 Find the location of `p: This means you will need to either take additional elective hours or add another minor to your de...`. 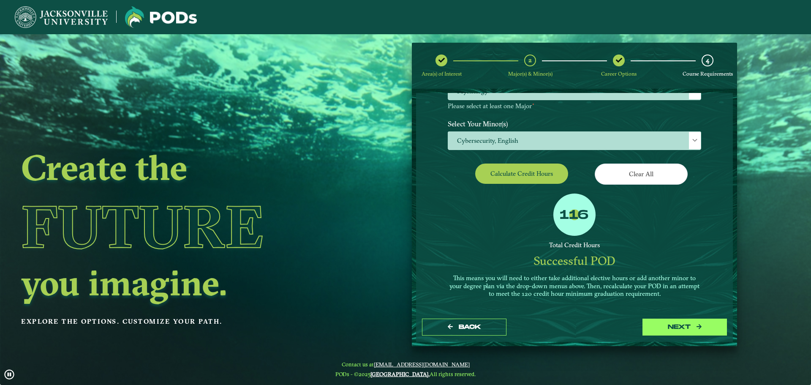

p: This means you will need to either take additional elective hours or add another minor to your de... is located at coordinates (575, 286).